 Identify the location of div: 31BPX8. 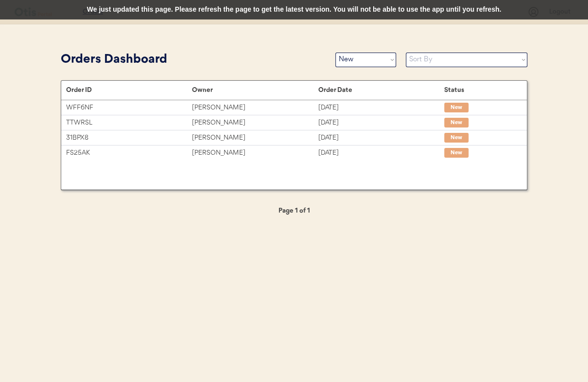
(129, 138).